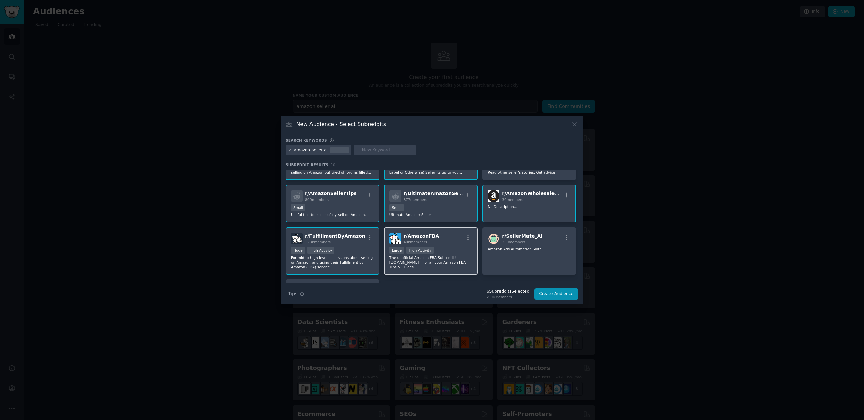 The image size is (864, 420). I want to click on img: FulfillmentByAmazon, so click(297, 238).